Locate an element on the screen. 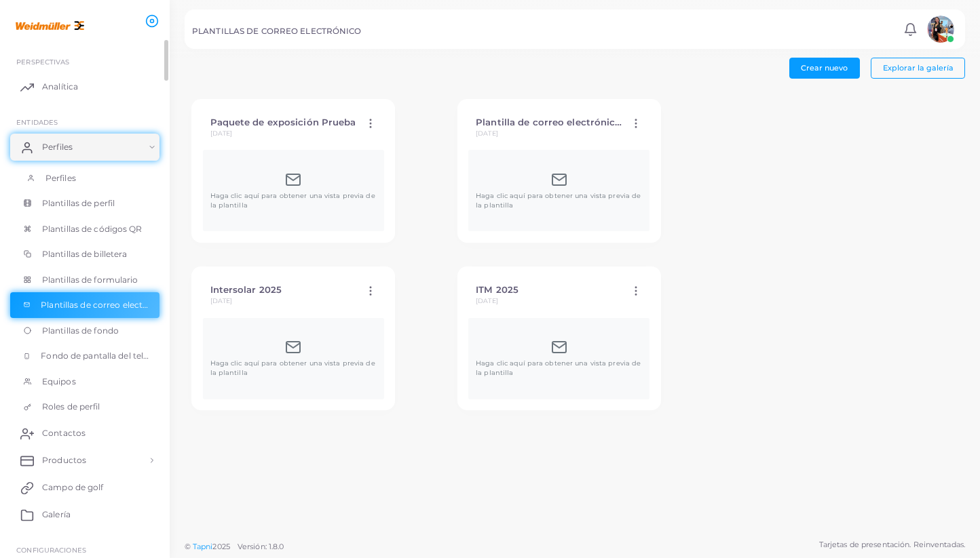 The height and width of the screenshot is (558, 980). font: Analítica is located at coordinates (60, 86).